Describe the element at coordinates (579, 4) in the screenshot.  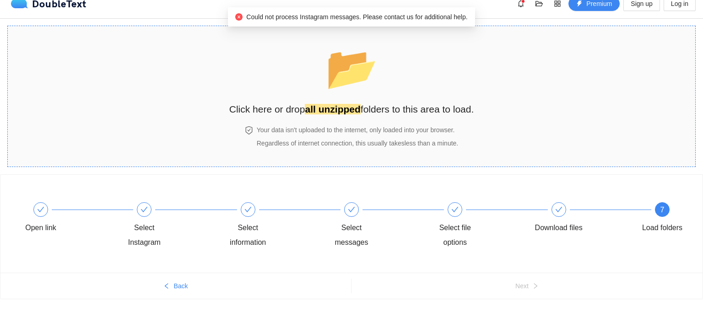
I see `span: thunderbolt` at that location.